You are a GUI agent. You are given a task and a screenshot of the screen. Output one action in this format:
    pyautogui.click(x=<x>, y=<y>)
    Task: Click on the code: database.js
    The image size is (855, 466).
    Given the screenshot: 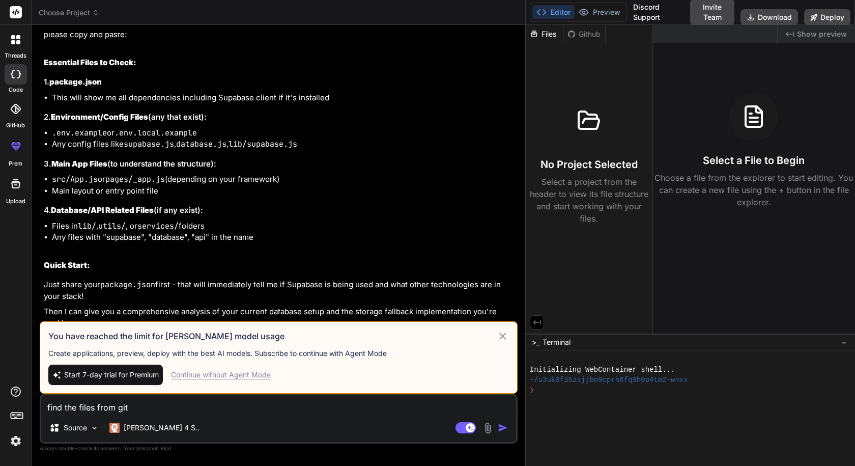 What is the action you would take?
    pyautogui.click(x=201, y=144)
    